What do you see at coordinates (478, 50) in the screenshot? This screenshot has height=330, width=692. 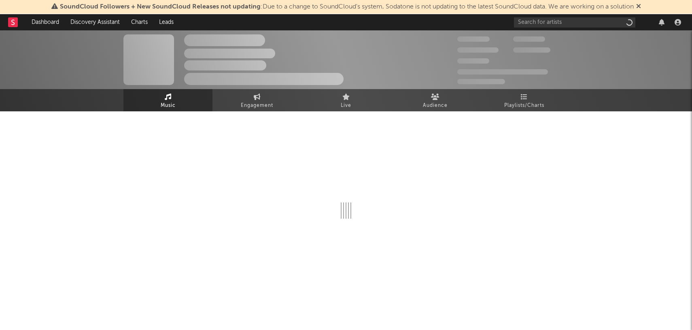 I see `span: 50,000,000` at bounding box center [478, 50].